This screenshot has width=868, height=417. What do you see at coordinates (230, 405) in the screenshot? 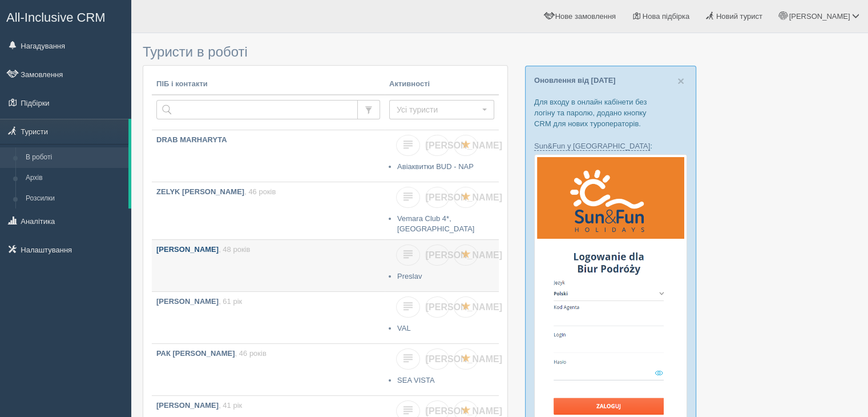
I see `span: , 41 рік` at bounding box center [230, 405].